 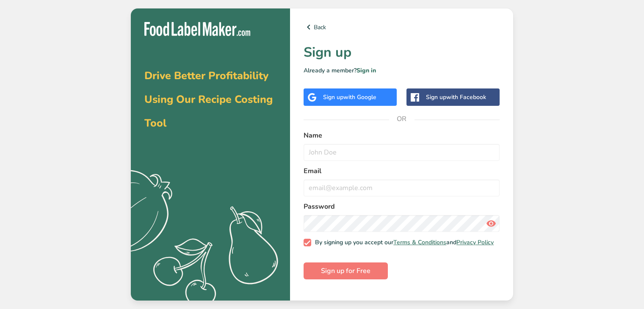 What do you see at coordinates (475, 242) in the screenshot?
I see `a: Privacy Policy` at bounding box center [475, 242].